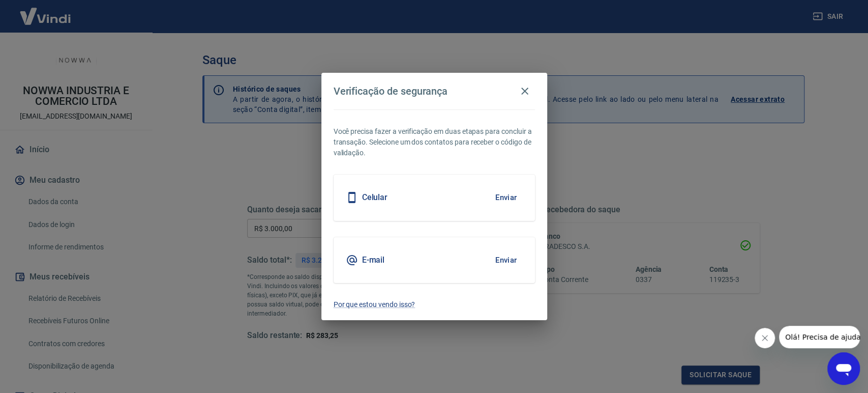  I want to click on h5: E-mail, so click(373, 260).